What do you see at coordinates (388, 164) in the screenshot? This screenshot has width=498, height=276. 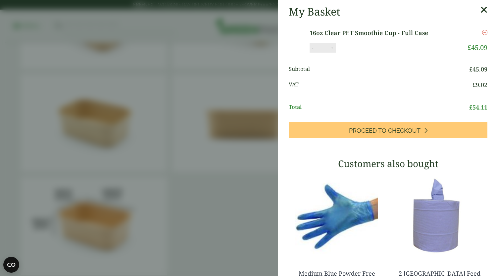 I see `h3: Customers also bought` at bounding box center [388, 164].